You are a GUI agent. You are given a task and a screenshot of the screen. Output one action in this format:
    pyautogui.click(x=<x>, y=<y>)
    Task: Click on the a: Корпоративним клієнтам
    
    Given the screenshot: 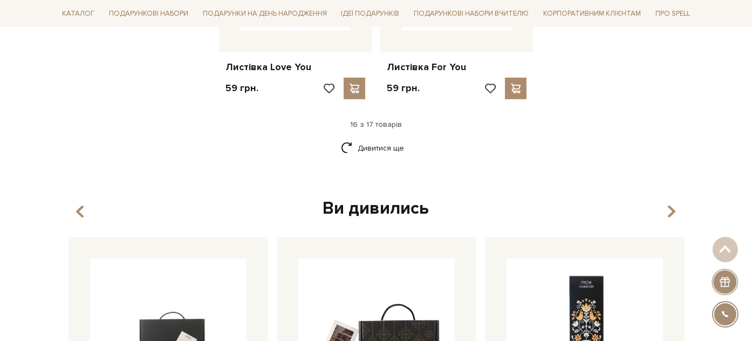 What is the action you would take?
    pyautogui.click(x=591, y=13)
    